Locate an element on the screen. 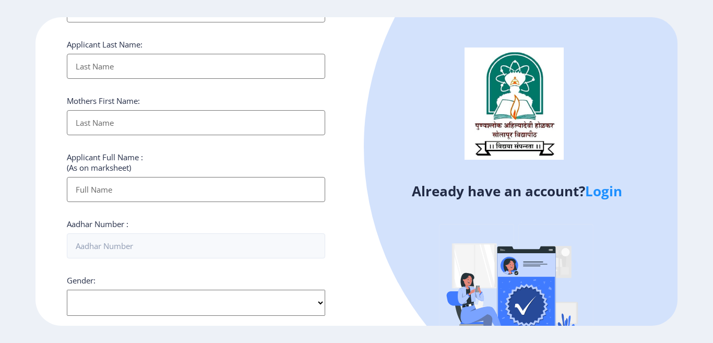 Image resolution: width=713 pixels, height=343 pixels. h4: Already have an account? is located at coordinates (517, 191).